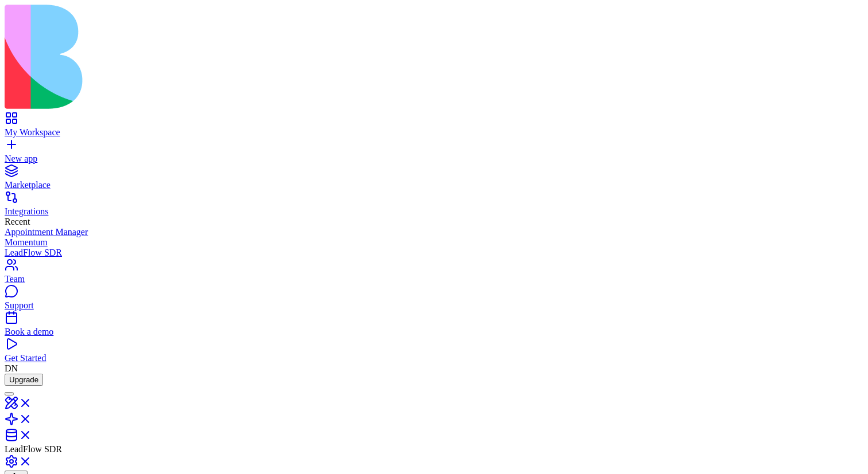  What do you see at coordinates (434, 243) in the screenshot?
I see `a: Momentum` at bounding box center [434, 243].